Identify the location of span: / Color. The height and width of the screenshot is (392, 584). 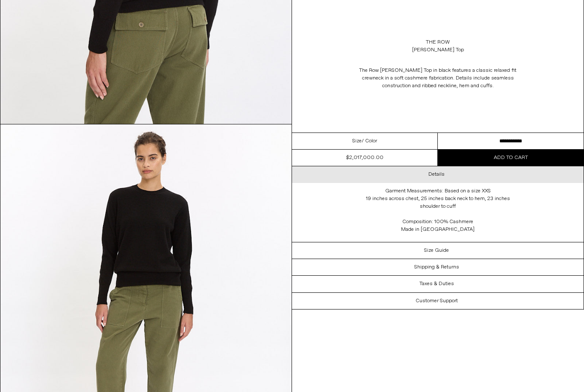
(370, 141).